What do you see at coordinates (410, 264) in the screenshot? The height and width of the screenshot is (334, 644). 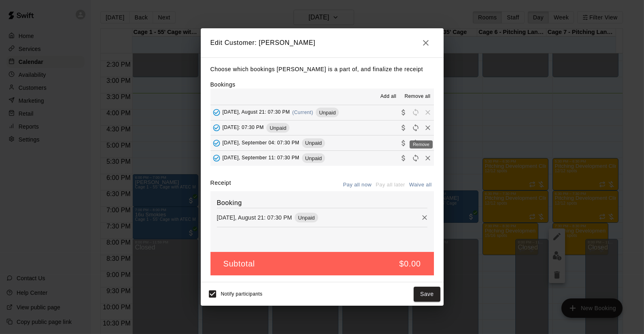 I see `h5: $0.00` at bounding box center [410, 264].